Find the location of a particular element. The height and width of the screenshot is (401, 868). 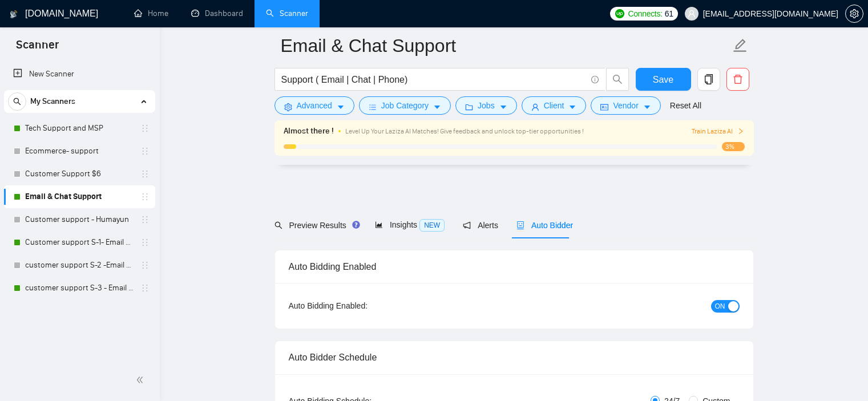

span: Preview Results is located at coordinates (316, 225).